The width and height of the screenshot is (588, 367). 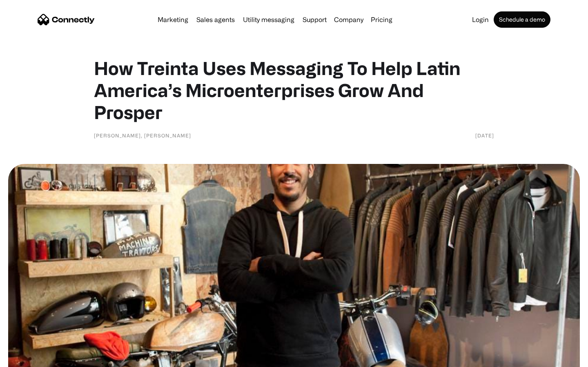 What do you see at coordinates (381, 20) in the screenshot?
I see `a: Pricing` at bounding box center [381, 20].